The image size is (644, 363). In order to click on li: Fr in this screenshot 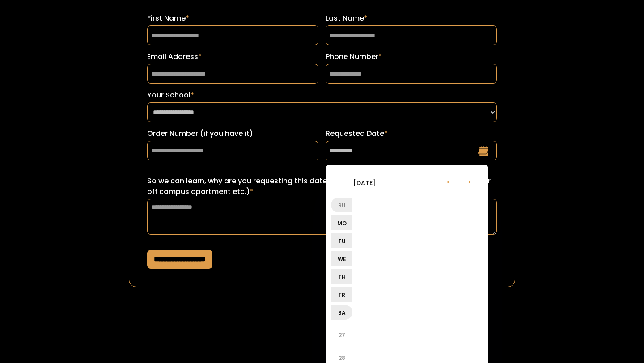, I will do `click(341, 295)`.